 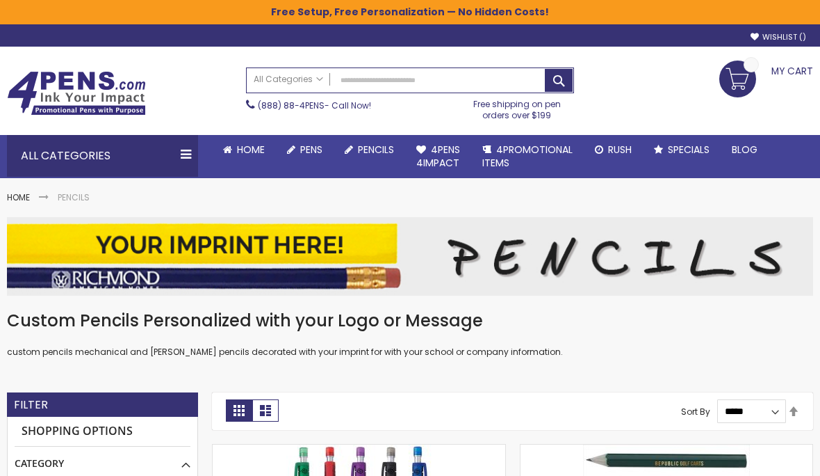 I want to click on div: Free shipping on pen orders over $199, so click(x=517, y=107).